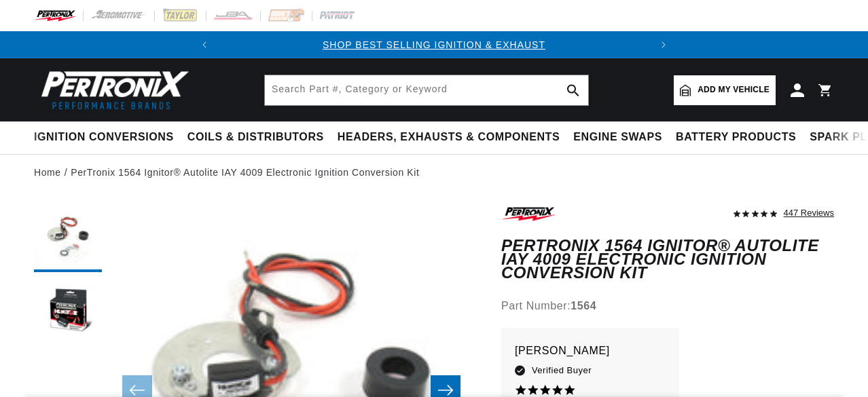 This screenshot has width=868, height=397. What do you see at coordinates (808, 212) in the screenshot?
I see `div: 447 Reviews` at bounding box center [808, 212].